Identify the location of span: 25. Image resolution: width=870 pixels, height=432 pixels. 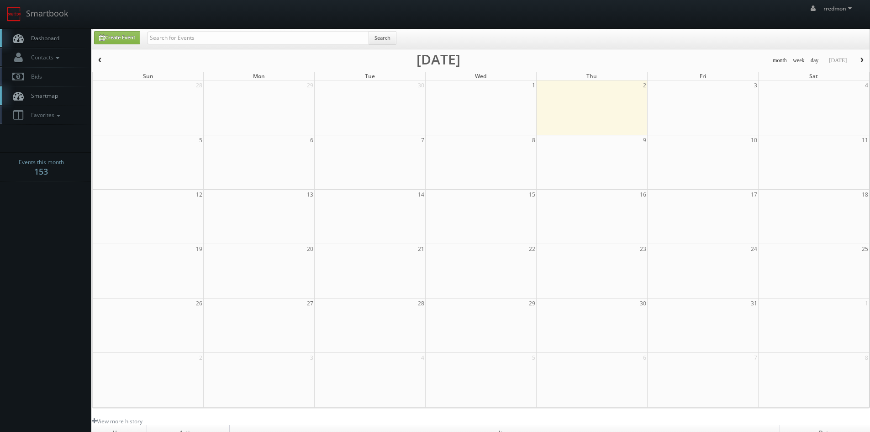
(865, 248).